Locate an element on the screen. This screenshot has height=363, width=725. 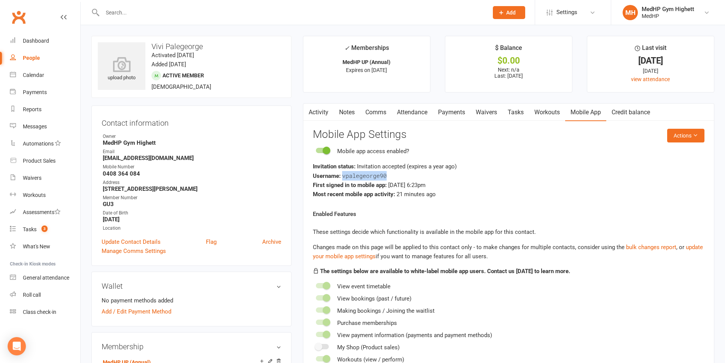
strong: Invitation status: is located at coordinates (334, 166).